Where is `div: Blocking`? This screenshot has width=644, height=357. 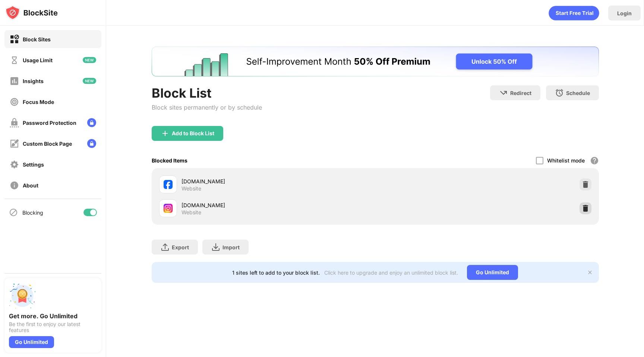
div: Blocking is located at coordinates (33, 212).